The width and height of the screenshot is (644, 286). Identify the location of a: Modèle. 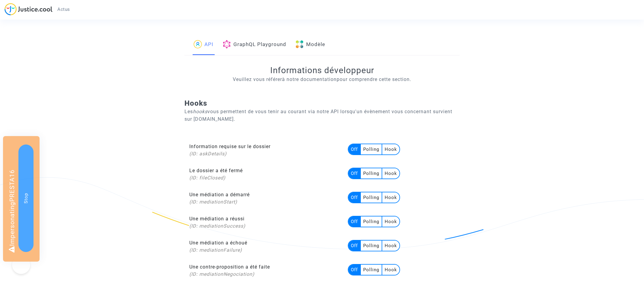
(310, 45).